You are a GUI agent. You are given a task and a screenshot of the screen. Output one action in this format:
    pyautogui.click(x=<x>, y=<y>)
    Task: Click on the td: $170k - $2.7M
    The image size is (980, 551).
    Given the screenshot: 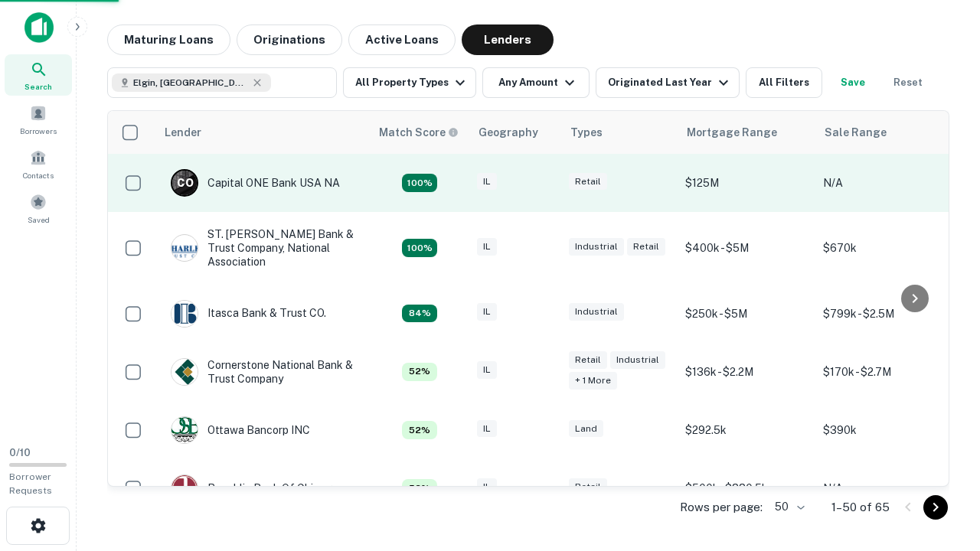 What is the action you would take?
    pyautogui.click(x=884, y=372)
    